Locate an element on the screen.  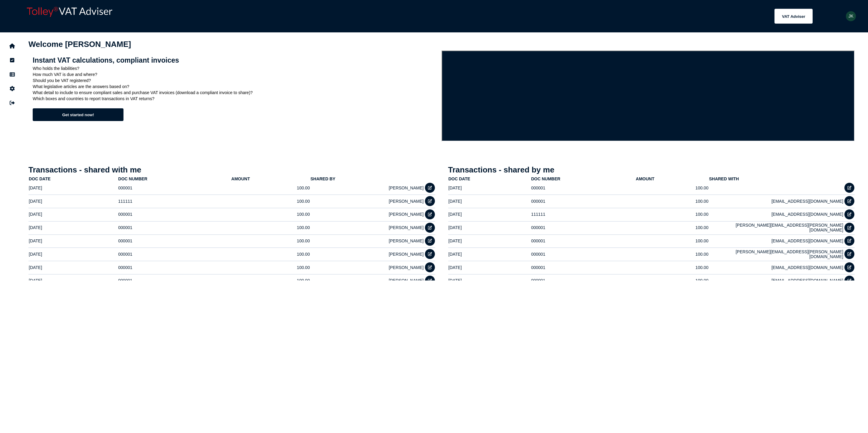
div: shared by is located at coordinates (367, 179).